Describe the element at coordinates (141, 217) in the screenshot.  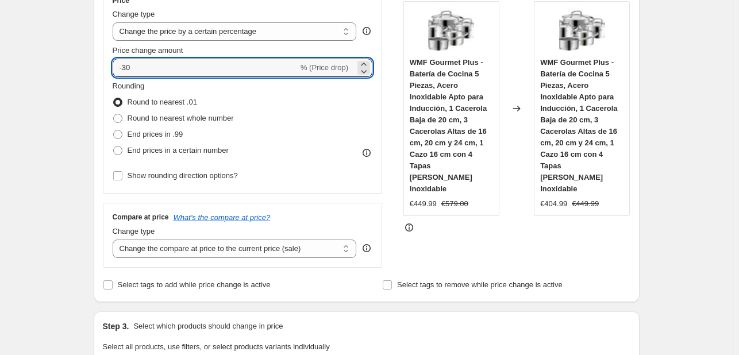
I see `h3: Compare at price` at that location.